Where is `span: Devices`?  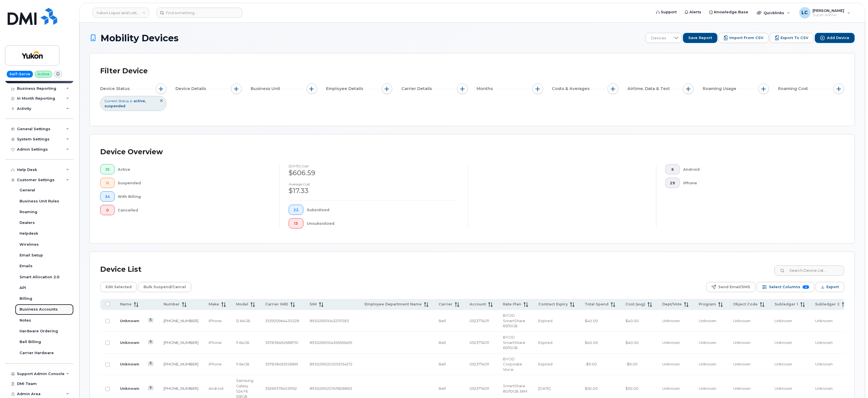
span: Devices is located at coordinates (658, 38).